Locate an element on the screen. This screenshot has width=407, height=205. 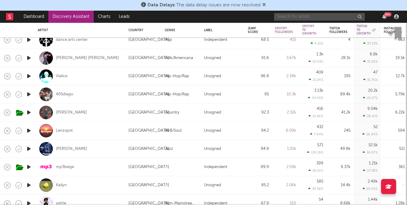
div: 41.2k is located at coordinates (340, 113).